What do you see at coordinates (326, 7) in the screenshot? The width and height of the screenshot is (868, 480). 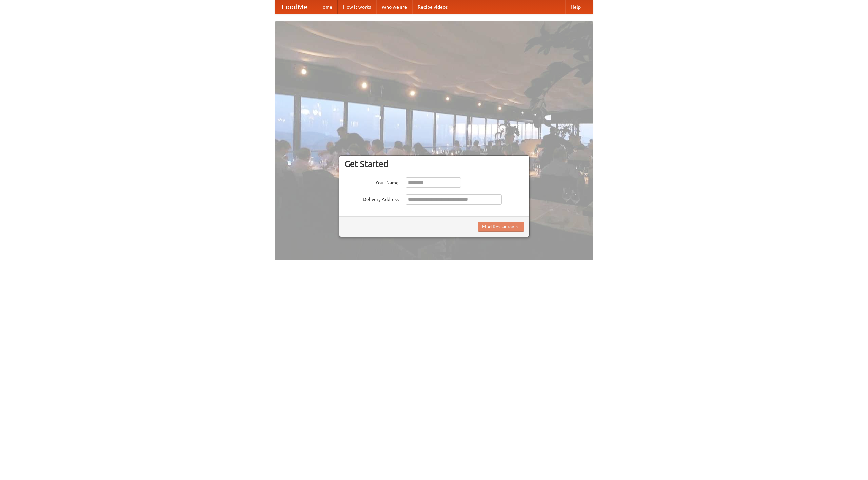 I see `a: Home` at bounding box center [326, 7].